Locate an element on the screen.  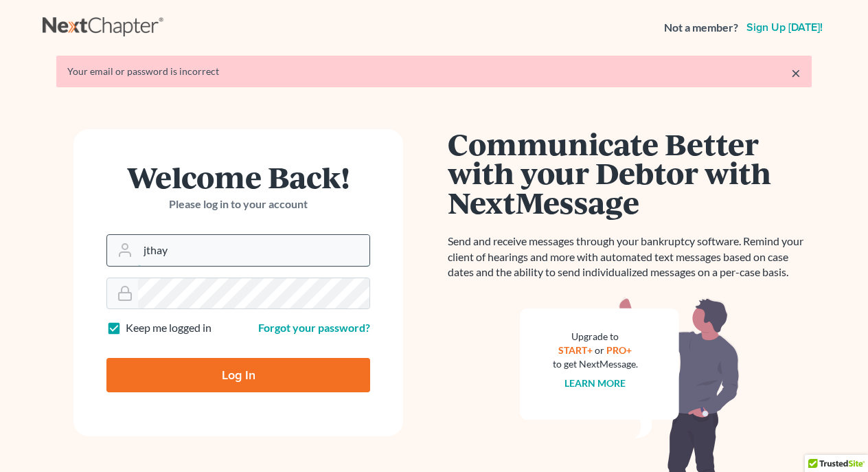
input: Email Address is located at coordinates (254, 250).